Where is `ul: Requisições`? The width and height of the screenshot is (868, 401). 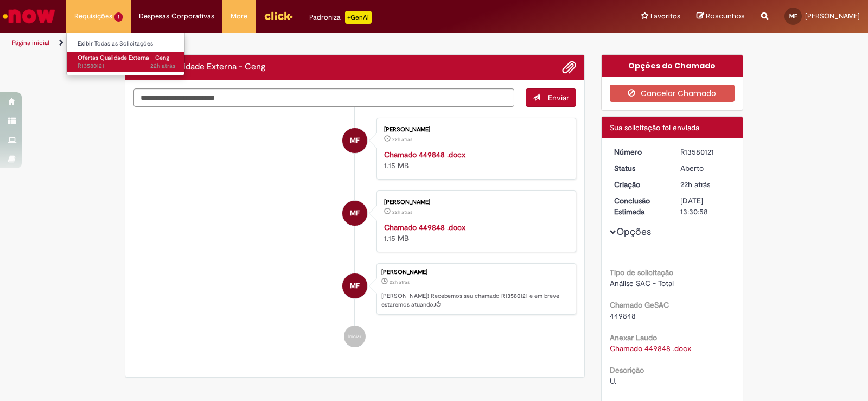 ul: Requisições is located at coordinates (125, 53).